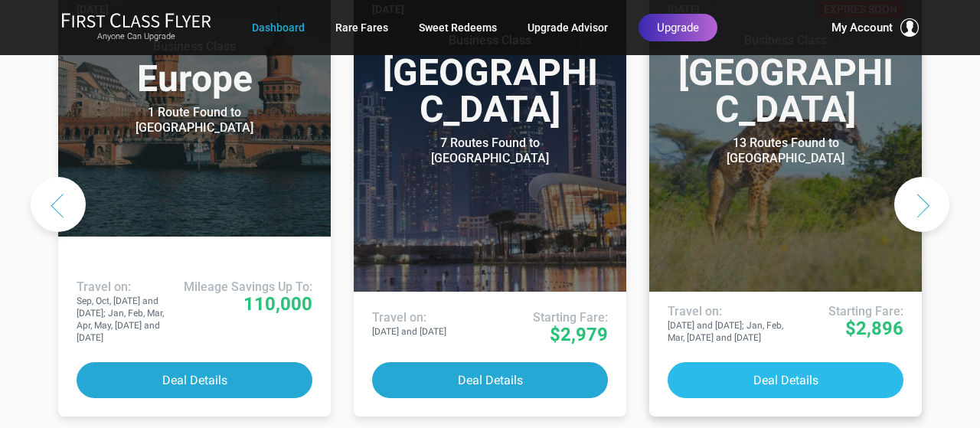 The height and width of the screenshot is (428, 980). Describe the element at coordinates (677, 27) in the screenshot. I see `a: Upgrade` at that location.